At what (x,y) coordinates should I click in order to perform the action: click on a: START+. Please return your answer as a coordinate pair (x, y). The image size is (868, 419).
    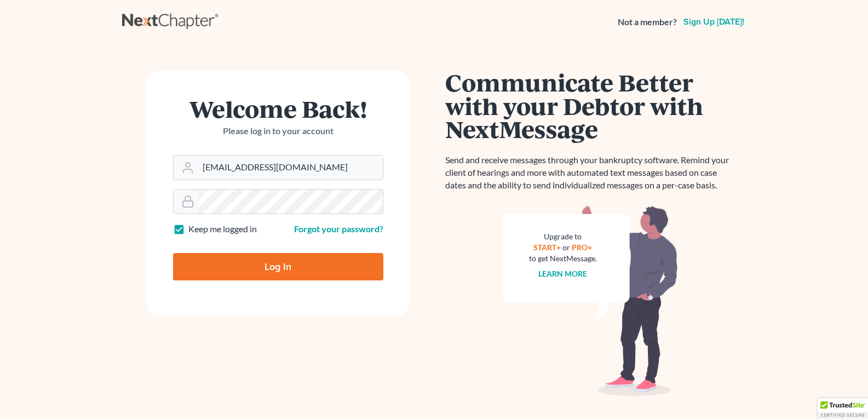
    Looking at the image, I should click on (548, 247).